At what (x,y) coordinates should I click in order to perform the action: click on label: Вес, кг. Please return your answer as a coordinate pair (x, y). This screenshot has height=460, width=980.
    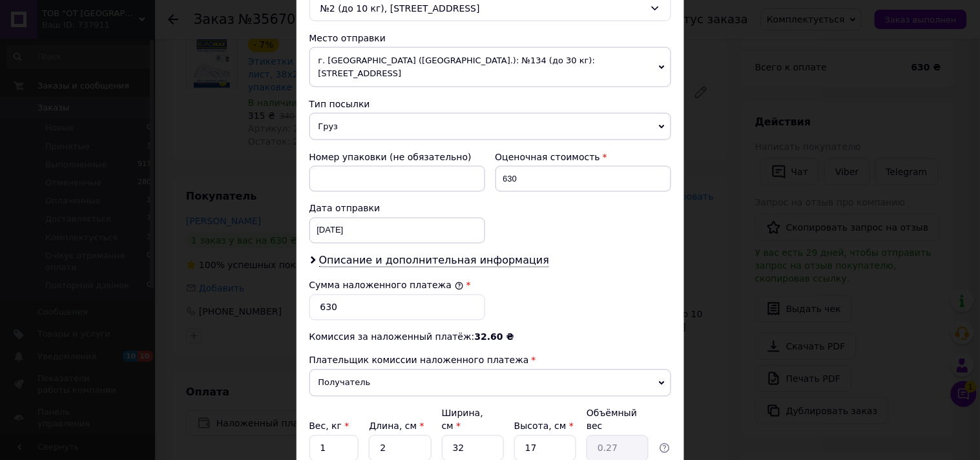
    Looking at the image, I should click on (329, 426).